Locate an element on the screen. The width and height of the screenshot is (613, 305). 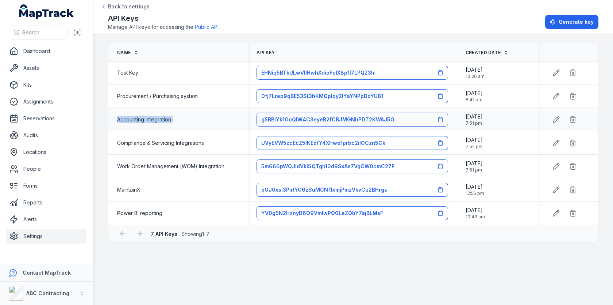
a: Audits is located at coordinates (46, 135).